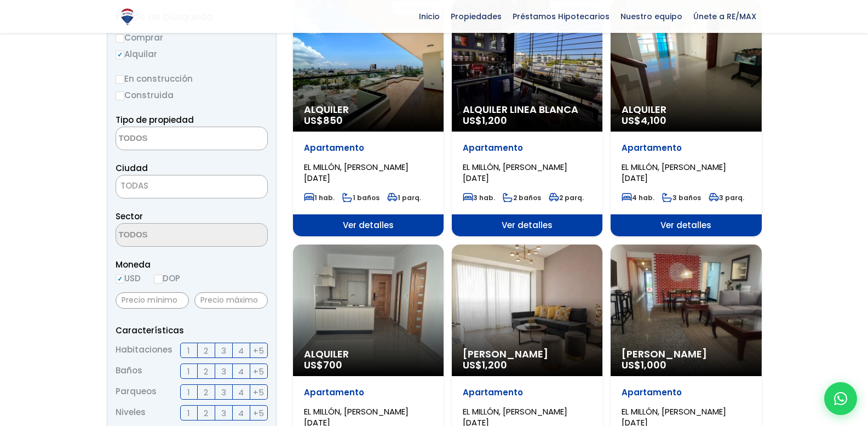  I want to click on label: En construcción, so click(192, 78).